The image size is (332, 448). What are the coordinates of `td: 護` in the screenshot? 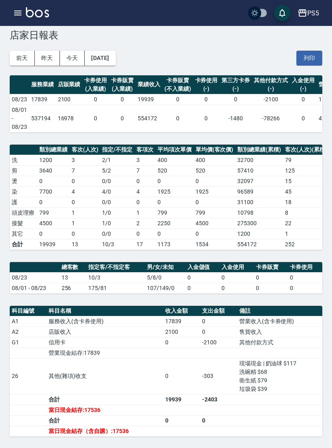 It's located at (24, 202).